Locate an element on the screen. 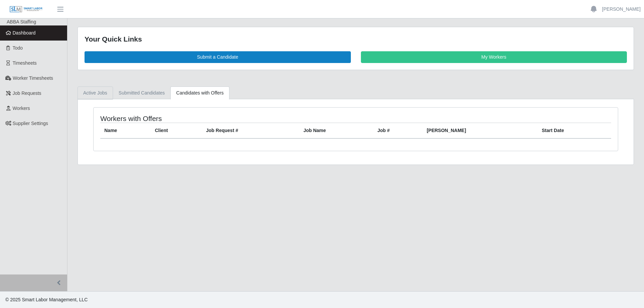 Image resolution: width=644 pixels, height=308 pixels. div: Your Quick Links is located at coordinates (355, 39).